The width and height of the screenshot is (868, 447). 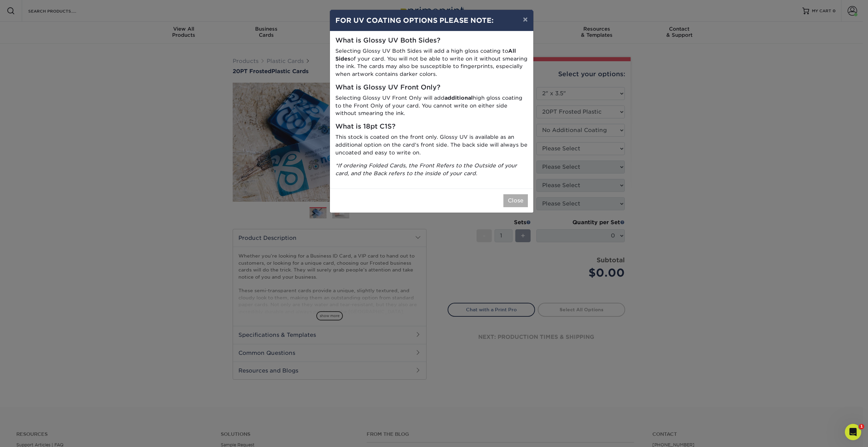 What do you see at coordinates (458, 97) in the screenshot?
I see `strong: additional` at bounding box center [458, 97].